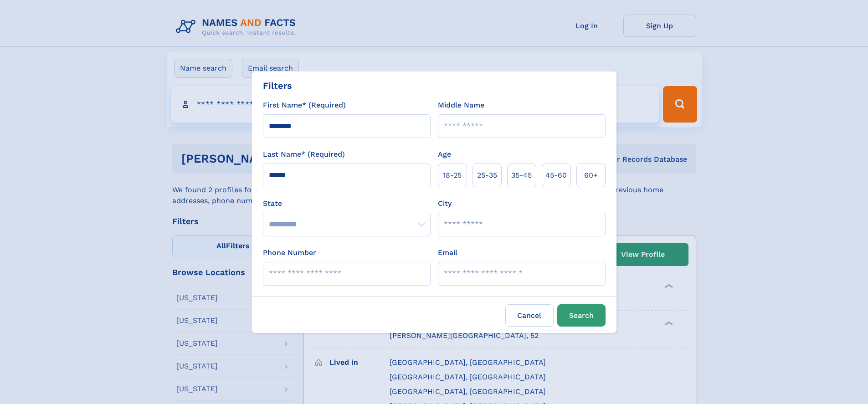  What do you see at coordinates (556, 176) in the screenshot?
I see `span: 45‑60` at bounding box center [556, 176].